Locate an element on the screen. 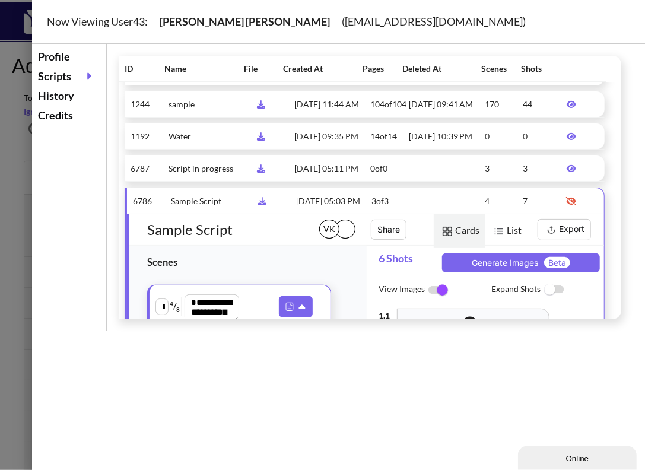 The width and height of the screenshot is (645, 470). h3: Scenes is located at coordinates (285, 262).